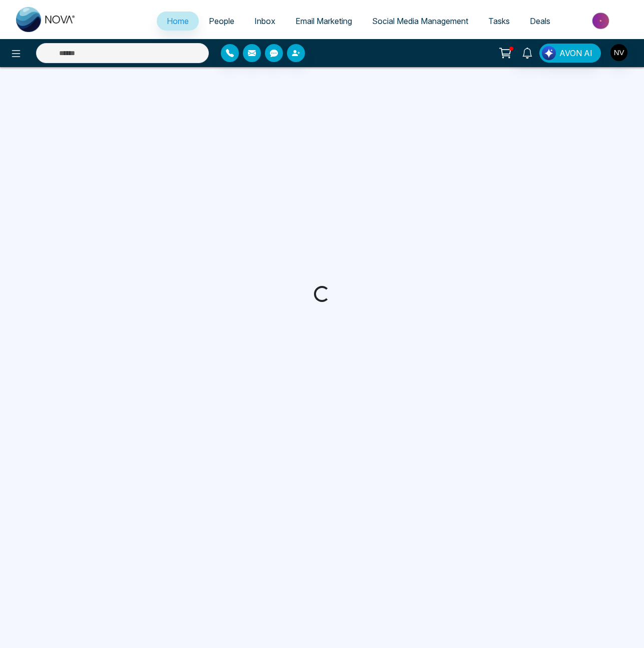 The width and height of the screenshot is (644, 648). What do you see at coordinates (570, 53) in the screenshot?
I see `button: AVON AI` at bounding box center [570, 53].